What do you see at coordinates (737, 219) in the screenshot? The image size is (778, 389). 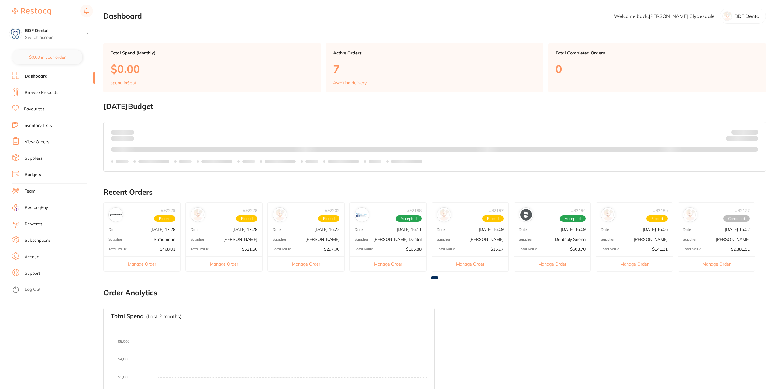 I see `span: Cancelled` at bounding box center [737, 219].